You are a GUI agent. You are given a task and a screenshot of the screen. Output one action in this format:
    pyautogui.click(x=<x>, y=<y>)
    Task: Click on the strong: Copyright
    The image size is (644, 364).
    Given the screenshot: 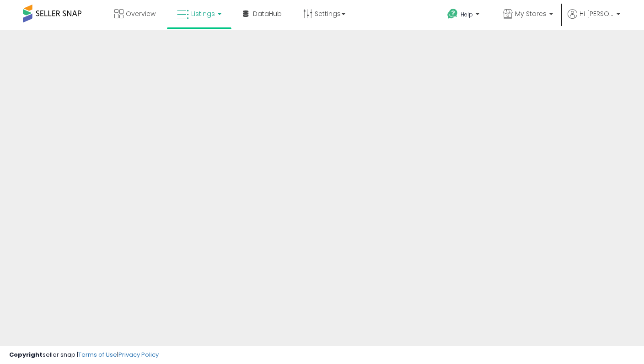 What is the action you would take?
    pyautogui.click(x=26, y=354)
    